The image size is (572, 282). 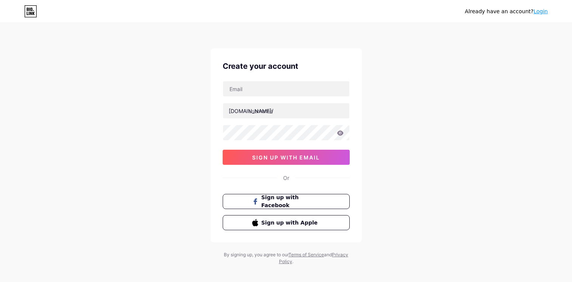 I want to click on button: sign up with email, so click(x=286, y=157).